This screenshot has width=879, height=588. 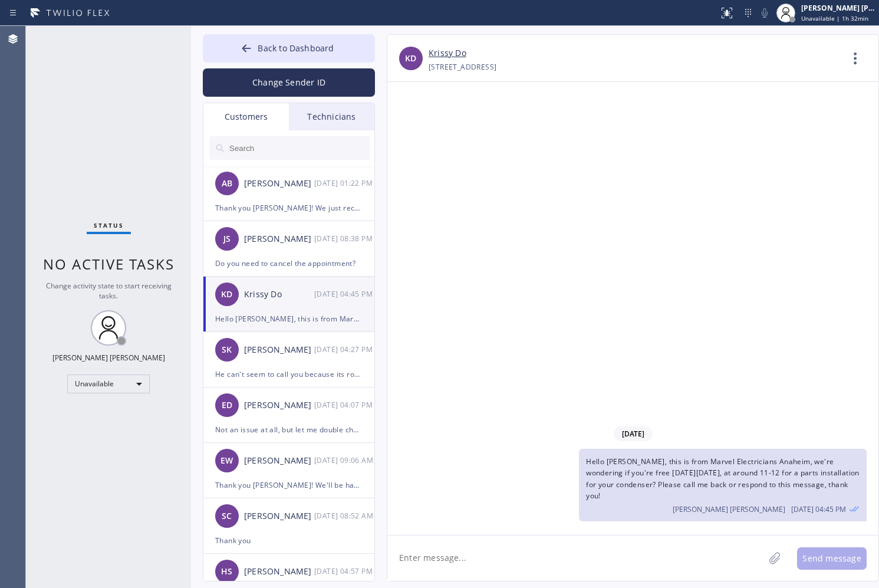 I want to click on div: Unavailable, so click(x=109, y=384).